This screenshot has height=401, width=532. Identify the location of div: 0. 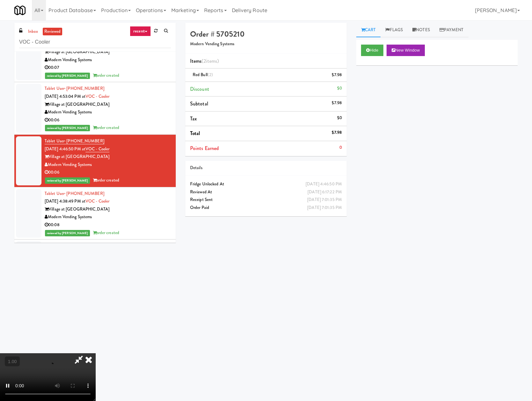
(341, 148).